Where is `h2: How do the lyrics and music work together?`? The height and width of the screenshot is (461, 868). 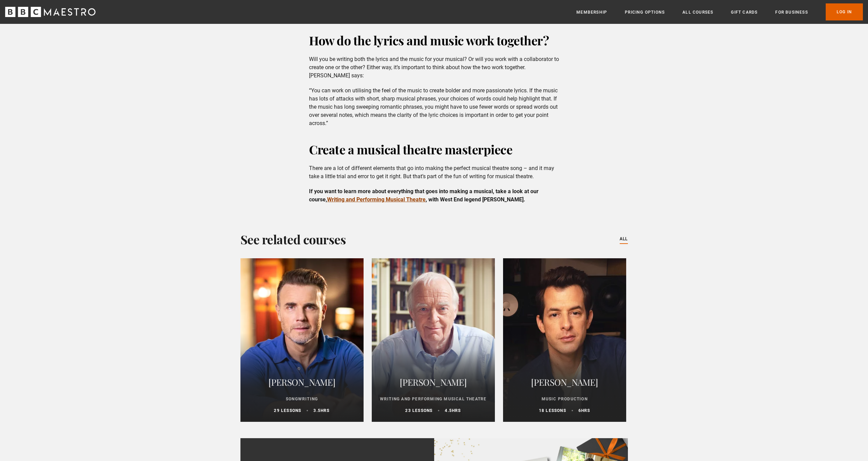
h2: How do the lyrics and music work together? is located at coordinates (434, 40).